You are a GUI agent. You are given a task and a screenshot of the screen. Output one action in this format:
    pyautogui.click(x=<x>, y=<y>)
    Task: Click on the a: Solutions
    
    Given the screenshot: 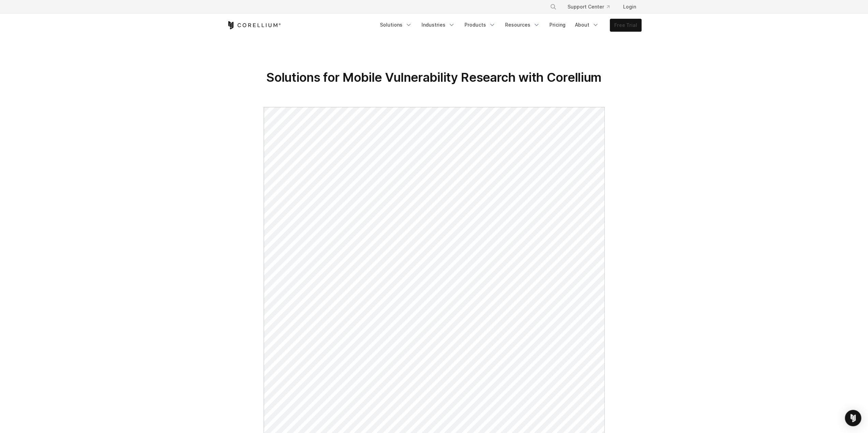 What is the action you would take?
    pyautogui.click(x=396, y=25)
    